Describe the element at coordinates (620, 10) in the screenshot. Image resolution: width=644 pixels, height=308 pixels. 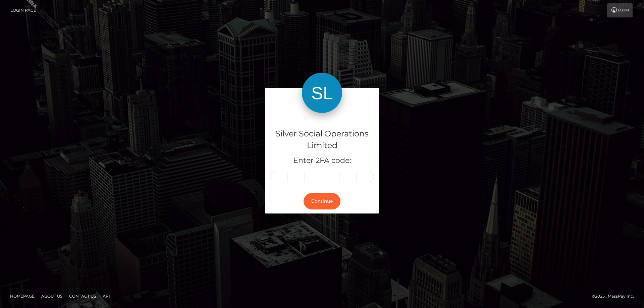
I see `a: Login` at that location.